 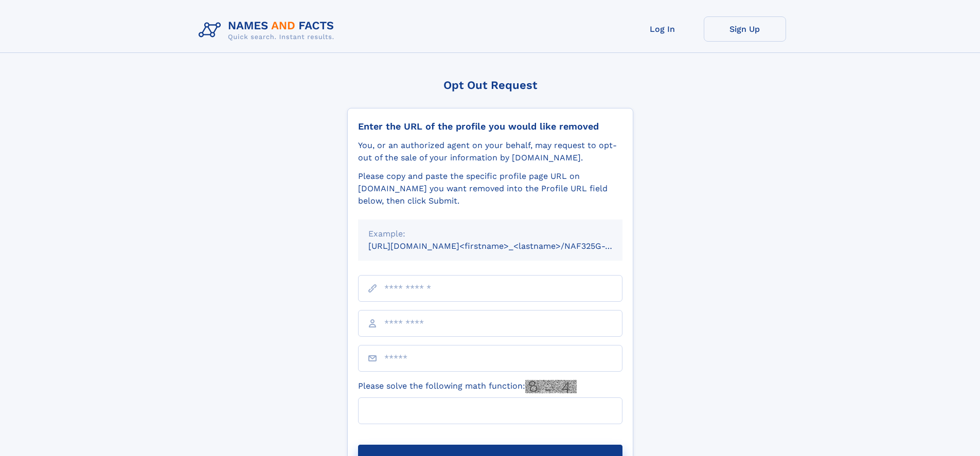 What do you see at coordinates (490, 85) in the screenshot?
I see `div: Opt Out Request` at bounding box center [490, 85].